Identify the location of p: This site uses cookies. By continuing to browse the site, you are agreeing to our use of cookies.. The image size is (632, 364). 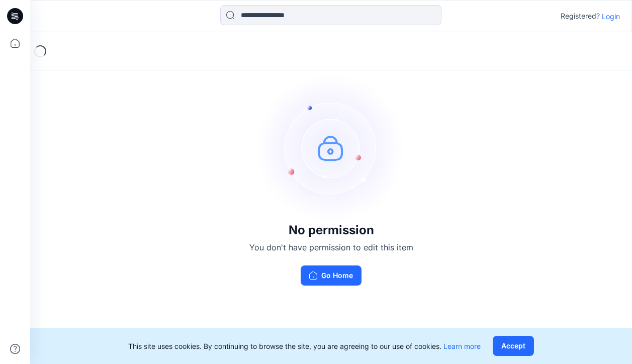
(304, 345).